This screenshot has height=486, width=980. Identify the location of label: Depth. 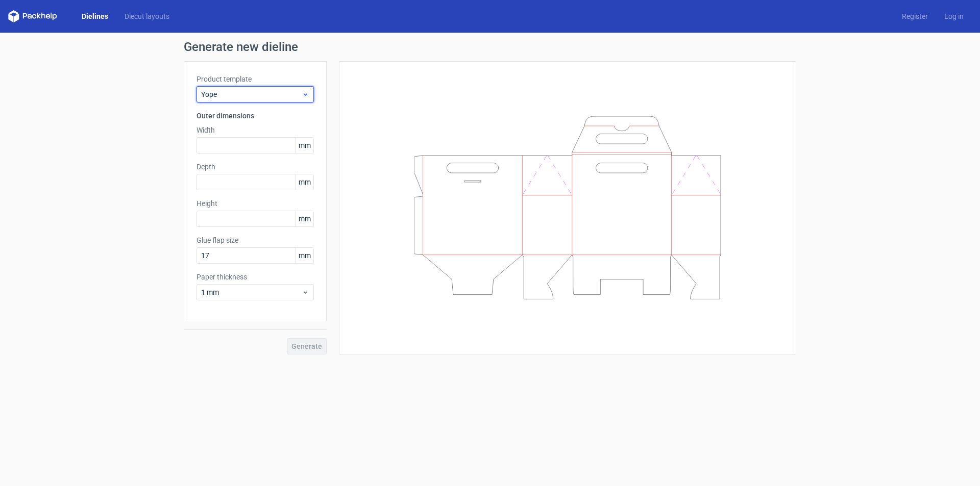
(255, 167).